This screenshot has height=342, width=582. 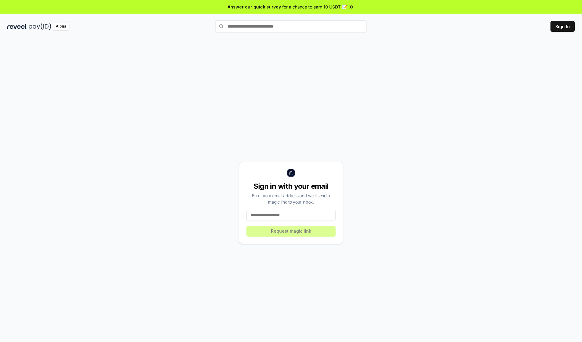 What do you see at coordinates (291, 199) in the screenshot?
I see `div: Enter your email address and we’ll send a magic link to your inbox.` at bounding box center [291, 199].